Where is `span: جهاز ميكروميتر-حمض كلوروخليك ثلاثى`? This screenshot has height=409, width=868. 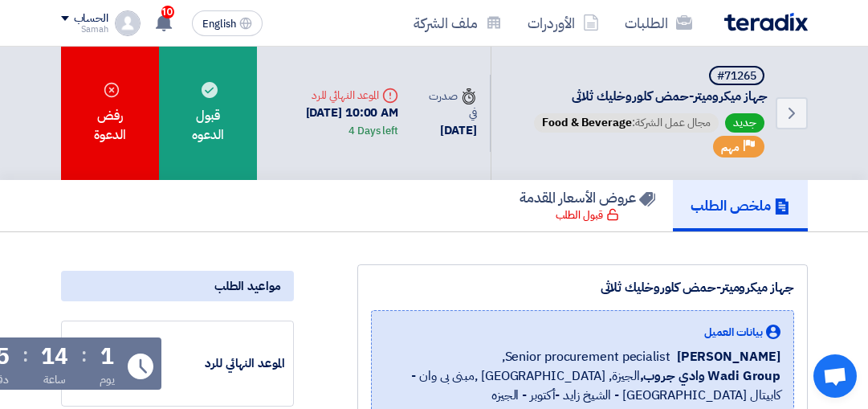 span: جهاز ميكروميتر-حمض كلوروخليك ثلاثى is located at coordinates (639, 97).